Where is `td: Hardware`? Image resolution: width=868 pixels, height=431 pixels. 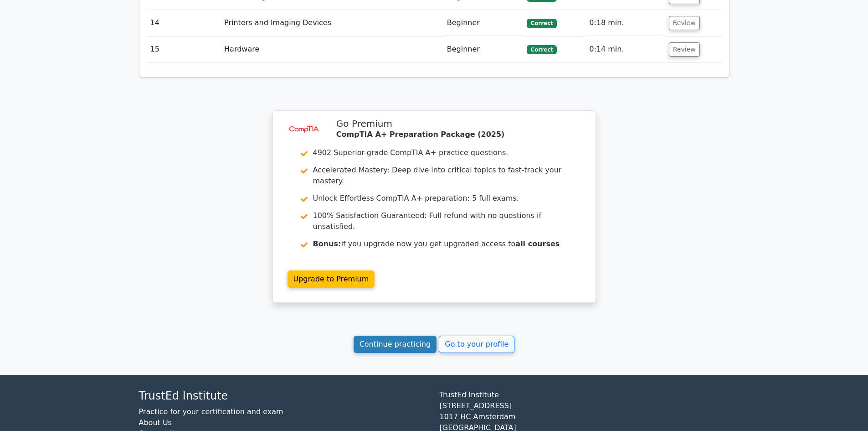
td: Hardware is located at coordinates (332, 49).